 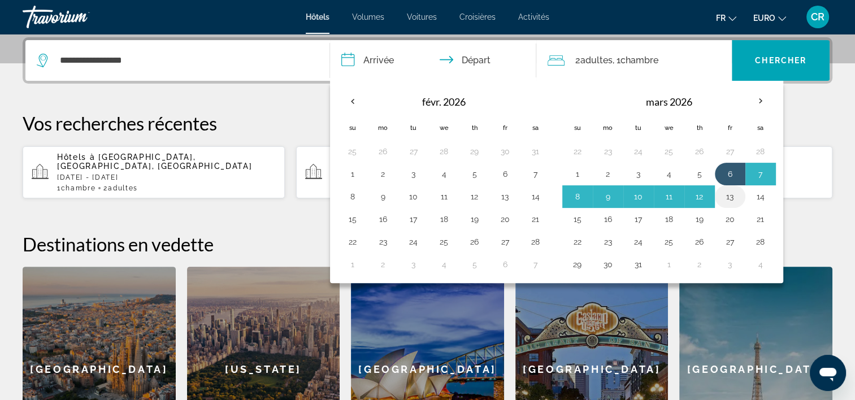 I want to click on a: Activités, so click(x=533, y=17).